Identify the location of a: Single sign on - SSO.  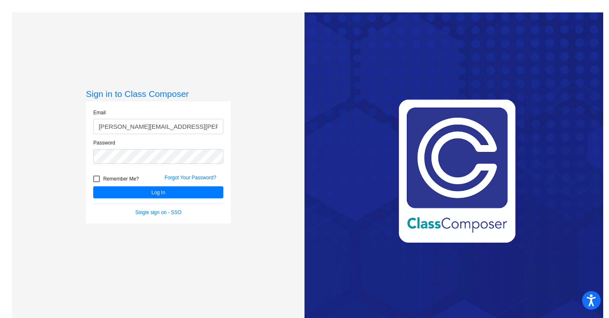
(158, 212).